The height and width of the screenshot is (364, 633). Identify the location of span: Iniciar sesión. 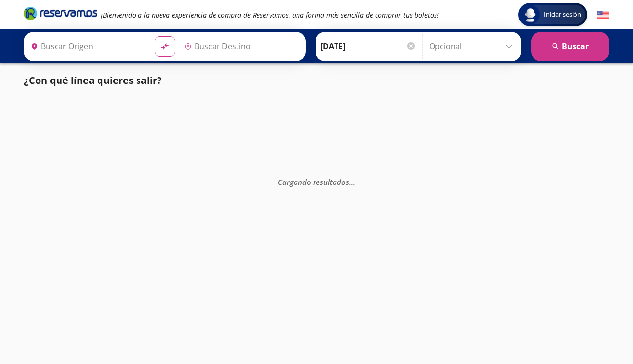
(562, 14).